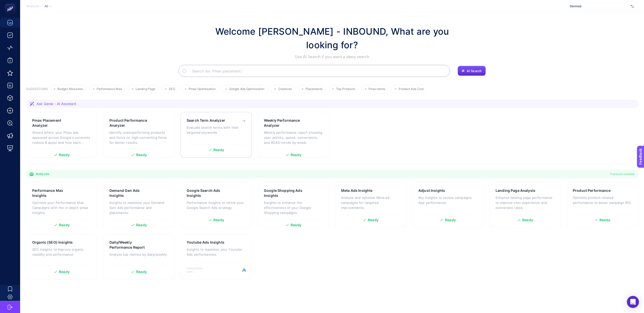 Image resolution: width=644 pixels, height=313 pixels. What do you see at coordinates (202, 89) in the screenshot?
I see `span: Pmax Optimization` at bounding box center [202, 89].